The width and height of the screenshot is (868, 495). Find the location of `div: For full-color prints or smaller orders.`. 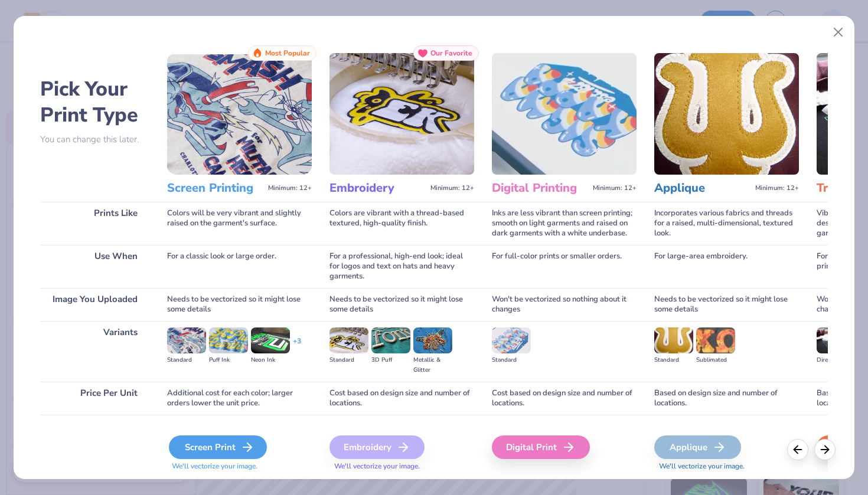

div: For full-color prints or smaller orders. is located at coordinates (564, 266).